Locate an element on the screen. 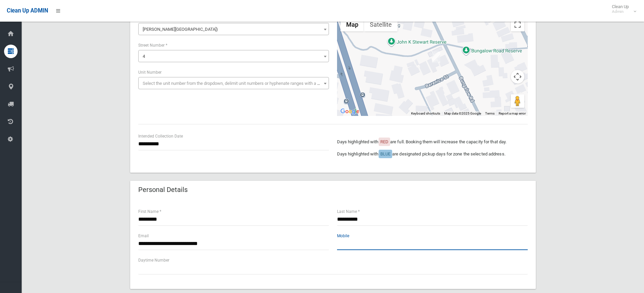 Image resolution: width=644 pixels, height=293 pixels. button: Drag Pegman onto the map to open Street View is located at coordinates (518, 101).